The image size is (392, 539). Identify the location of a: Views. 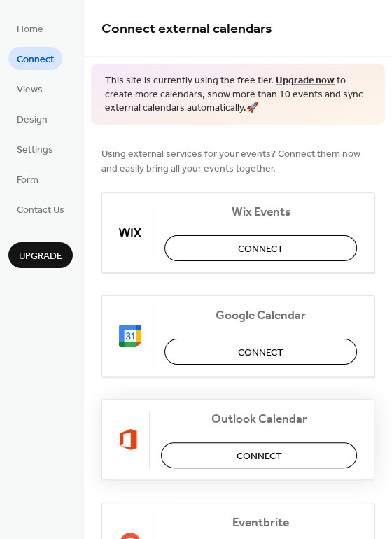
(30, 88).